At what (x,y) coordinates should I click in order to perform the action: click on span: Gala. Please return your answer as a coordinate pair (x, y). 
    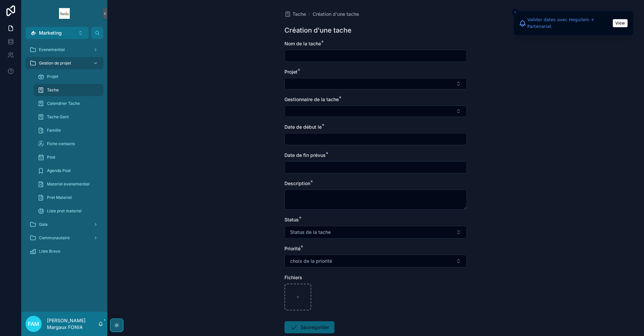
    Looking at the image, I should click on (43, 224).